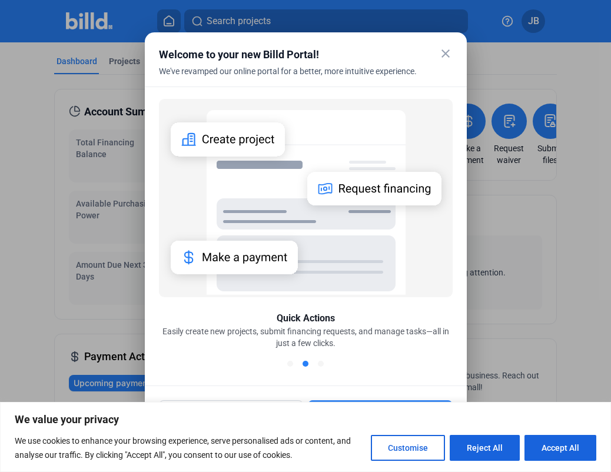 This screenshot has height=472, width=611. Describe the element at coordinates (291, 55) in the screenshot. I see `div: Welcome to your new Billd Portal!` at that location.